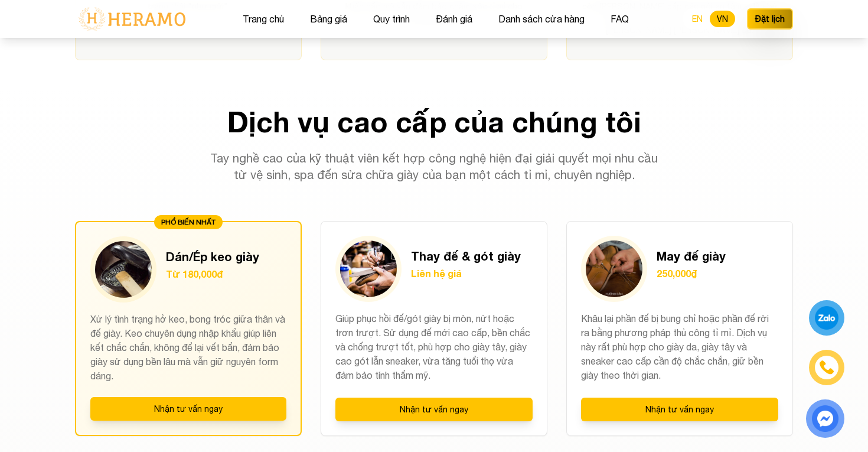  I want to click on button: EN, so click(698, 19).